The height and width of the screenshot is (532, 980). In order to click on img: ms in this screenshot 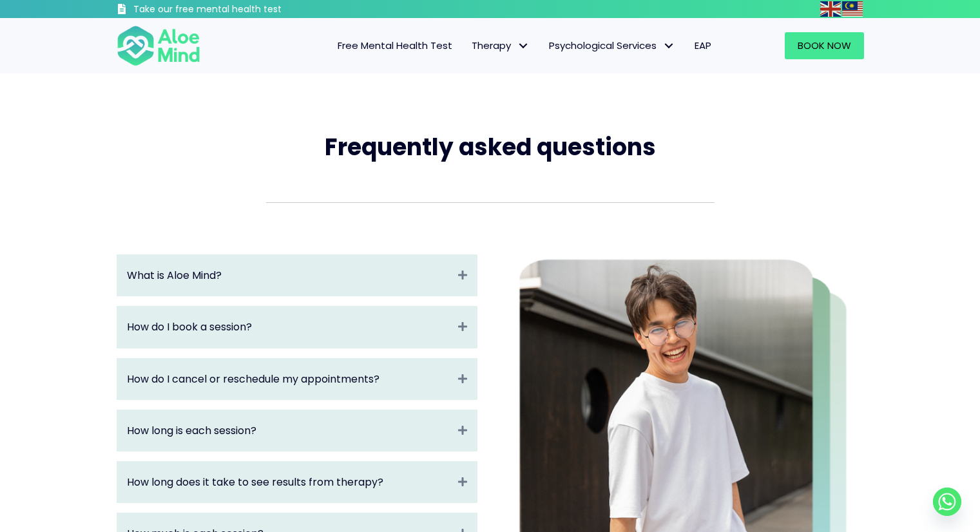, I will do `click(852, 9)`.